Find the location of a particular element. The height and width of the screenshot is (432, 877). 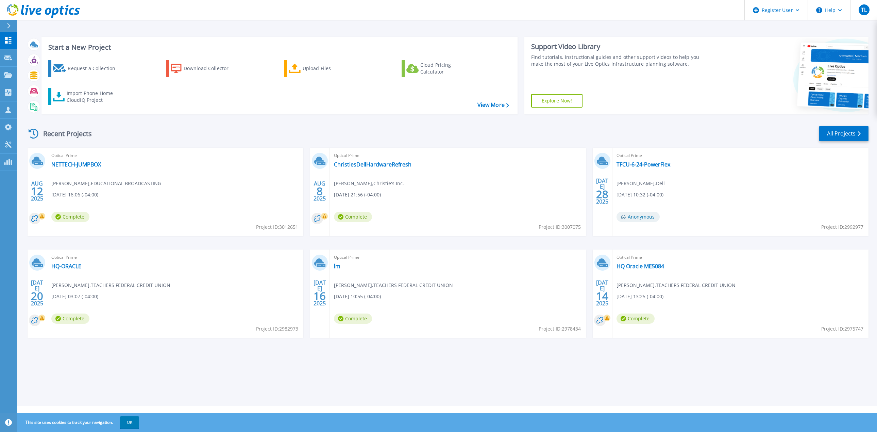

span: Project ID: 3007075 is located at coordinates (560, 227).